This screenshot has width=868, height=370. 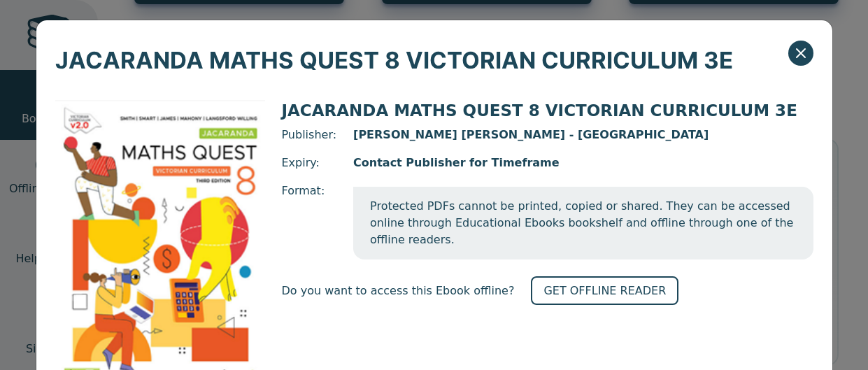 I want to click on span: Contact Publisher for Timeframe, so click(x=583, y=163).